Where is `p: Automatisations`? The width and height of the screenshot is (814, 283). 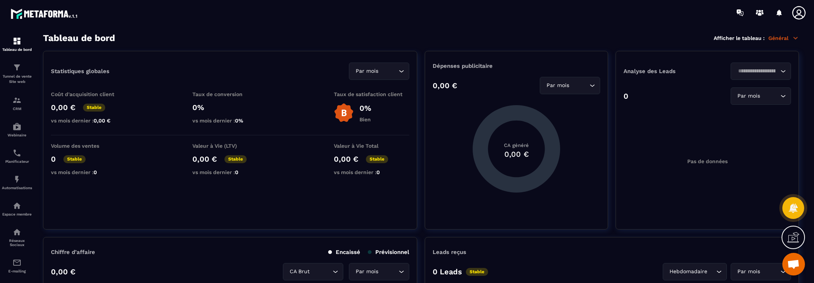
p: Automatisations is located at coordinates (17, 188).